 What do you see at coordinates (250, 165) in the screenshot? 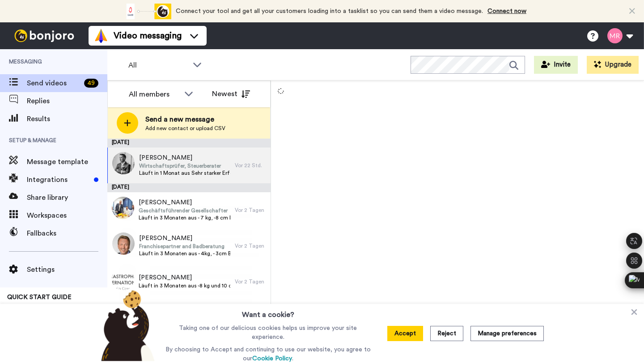
I see `div: Vor 22 Std.` at bounding box center [250, 165].